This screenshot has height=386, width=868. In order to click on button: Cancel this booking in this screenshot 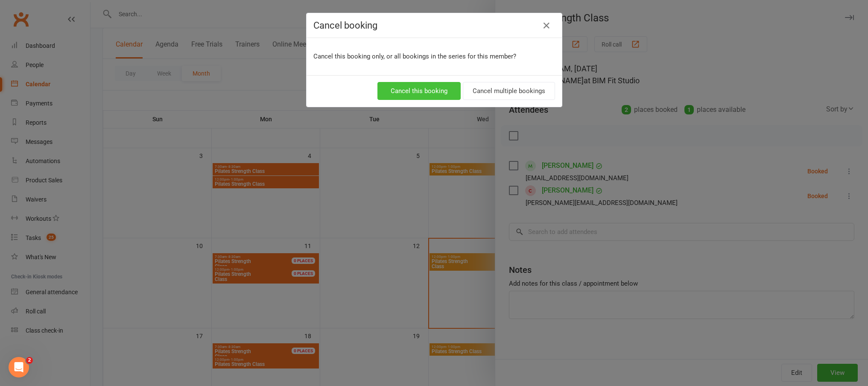, I will do `click(419, 91)`.